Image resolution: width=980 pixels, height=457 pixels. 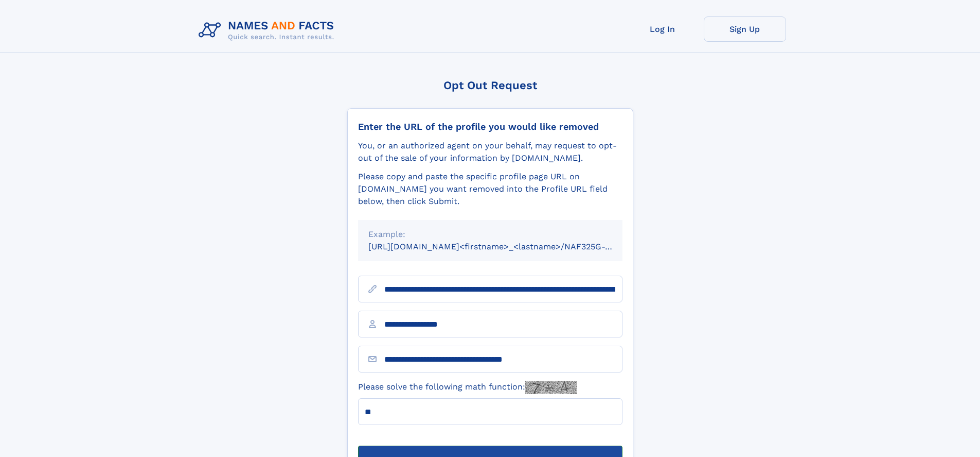 I want to click on label: Please solve the following math function:, so click(x=467, y=388).